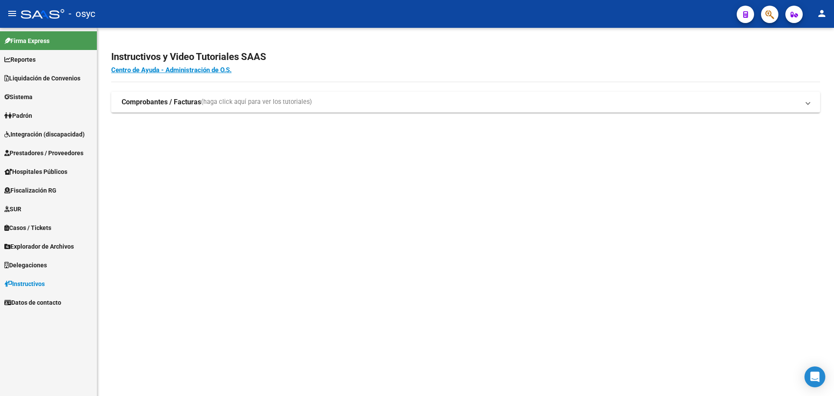 Image resolution: width=834 pixels, height=396 pixels. What do you see at coordinates (30, 190) in the screenshot?
I see `span: Fiscalización RG` at bounding box center [30, 190].